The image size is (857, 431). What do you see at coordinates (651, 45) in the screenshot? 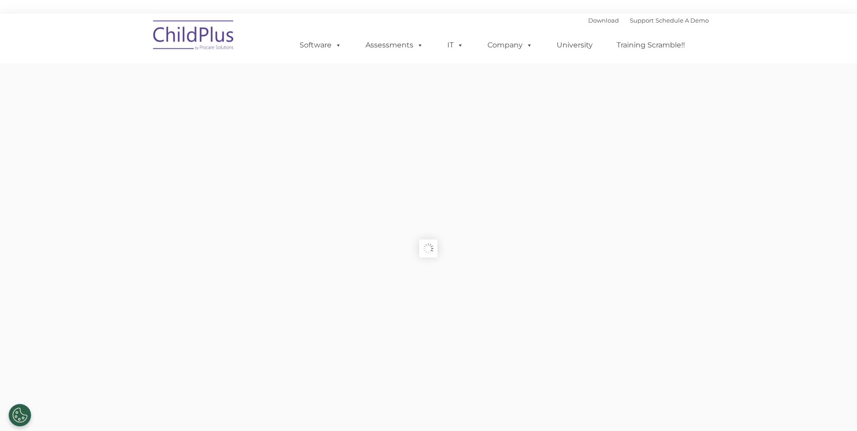
I see `a: Training Scramble!!` at bounding box center [651, 45].